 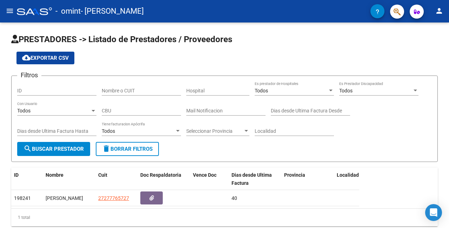 I want to click on span: Localidad, so click(x=348, y=175).